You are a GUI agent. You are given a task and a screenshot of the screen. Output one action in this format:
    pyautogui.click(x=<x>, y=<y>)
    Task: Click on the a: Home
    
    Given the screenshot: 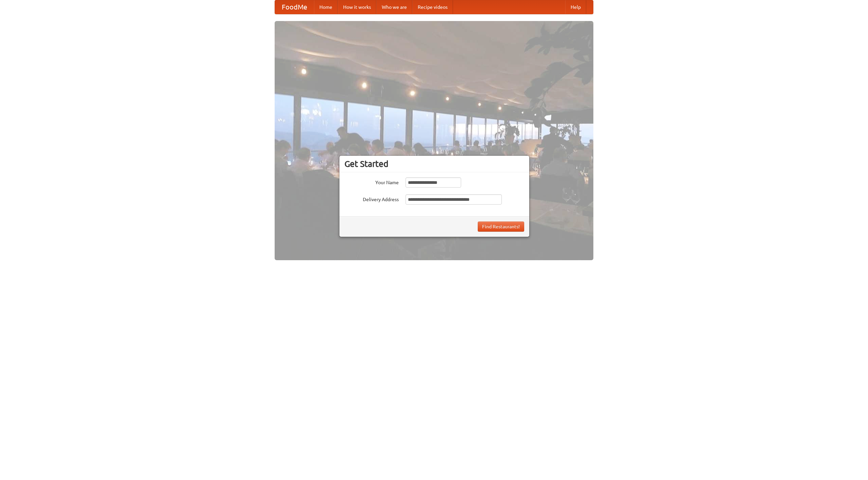 What is the action you would take?
    pyautogui.click(x=326, y=7)
    